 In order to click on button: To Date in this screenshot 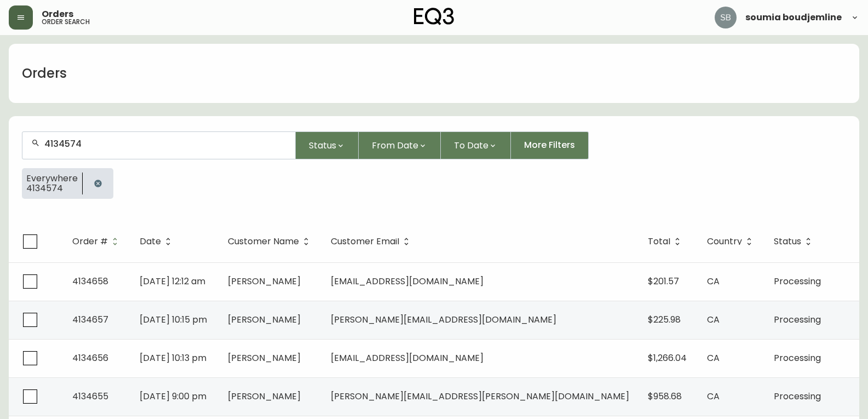, I will do `click(476, 145)`.